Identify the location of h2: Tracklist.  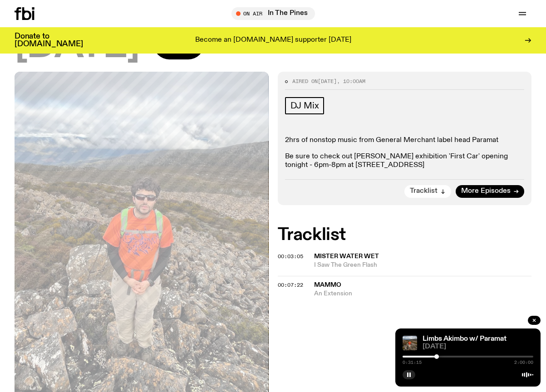
(405, 235).